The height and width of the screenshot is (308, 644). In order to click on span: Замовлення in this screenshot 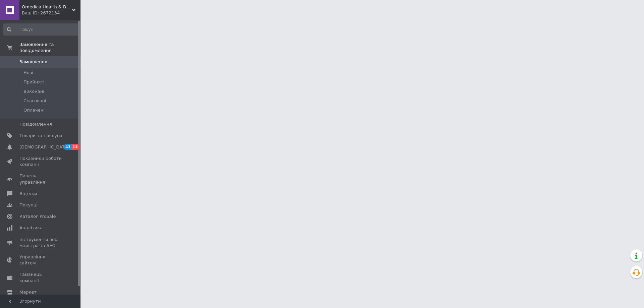, I will do `click(33, 62)`.